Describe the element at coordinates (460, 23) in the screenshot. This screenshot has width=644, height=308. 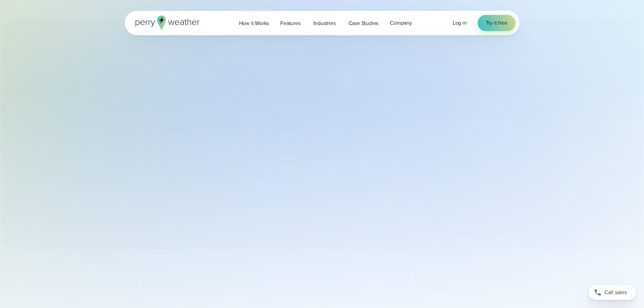
I see `span: Log in` at that location.